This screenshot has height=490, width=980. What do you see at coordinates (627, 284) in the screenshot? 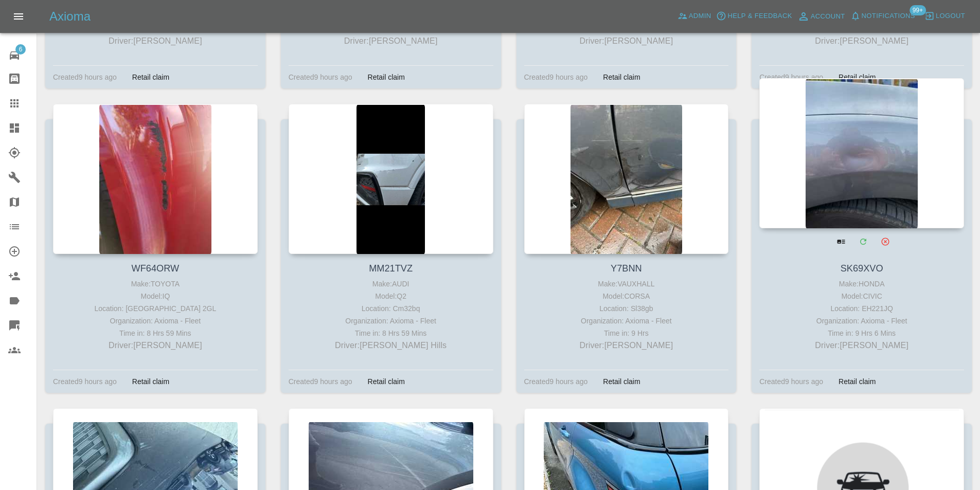
I see `div: Make: VAUXHALL` at bounding box center [627, 284].